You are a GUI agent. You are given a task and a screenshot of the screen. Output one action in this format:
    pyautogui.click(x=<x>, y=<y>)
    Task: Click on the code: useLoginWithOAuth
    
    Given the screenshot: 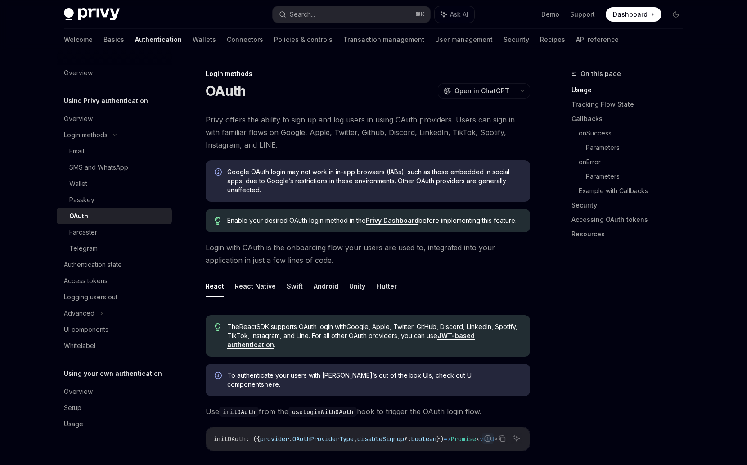 What is the action you would take?
    pyautogui.click(x=323, y=412)
    